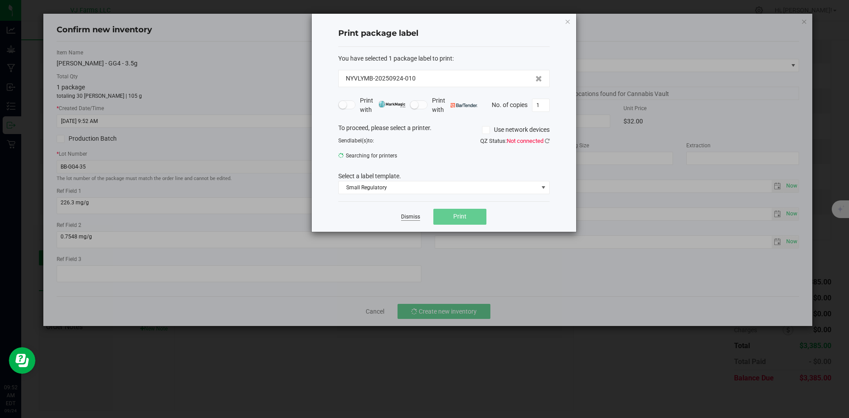 The width and height of the screenshot is (849, 418). What do you see at coordinates (464, 105) in the screenshot?
I see `img: bartender.png` at bounding box center [464, 105].